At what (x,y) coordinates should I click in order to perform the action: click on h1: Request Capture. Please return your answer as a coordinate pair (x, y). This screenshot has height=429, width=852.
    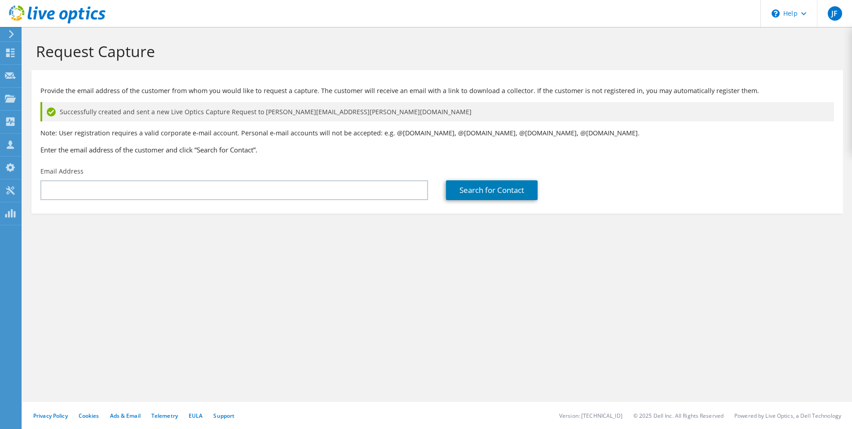
    Looking at the image, I should click on (435, 51).